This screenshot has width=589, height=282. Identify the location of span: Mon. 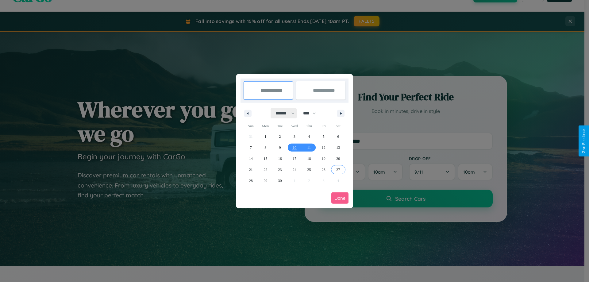
(265, 126).